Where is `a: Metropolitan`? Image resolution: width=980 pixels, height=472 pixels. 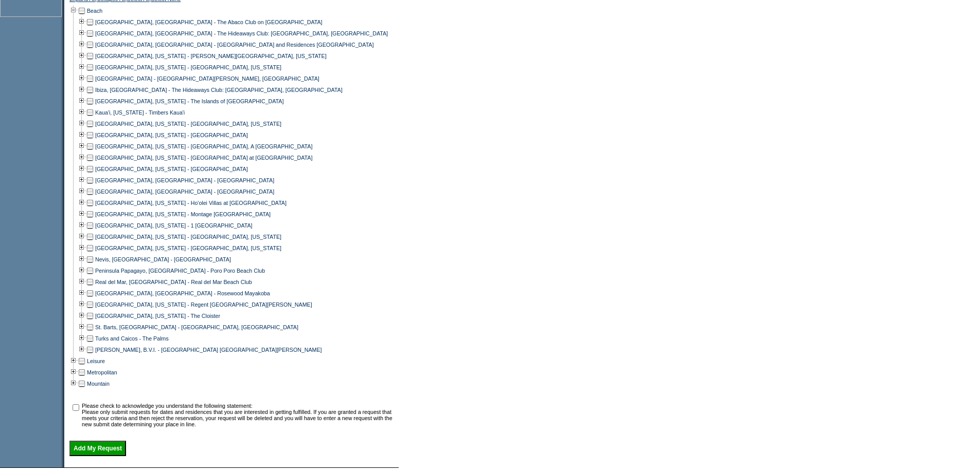 a: Metropolitan is located at coordinates (102, 372).